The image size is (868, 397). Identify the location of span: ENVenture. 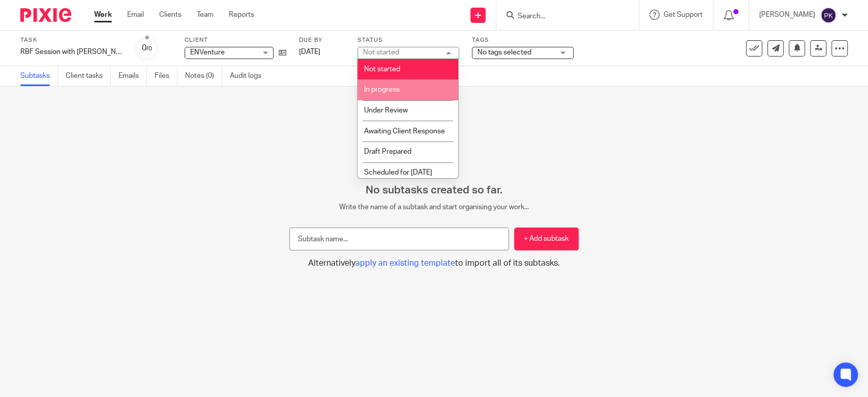
(208, 52).